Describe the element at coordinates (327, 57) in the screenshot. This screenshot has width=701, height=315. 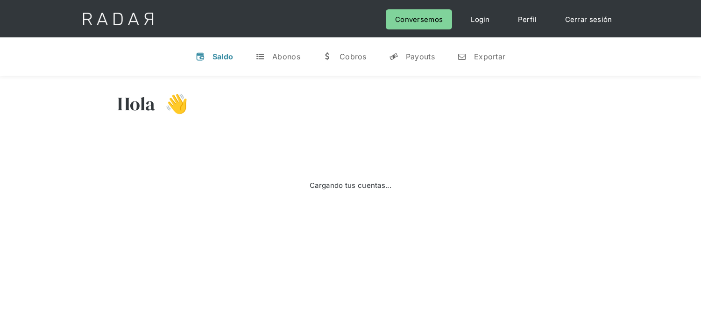
I see `div: w` at that location.